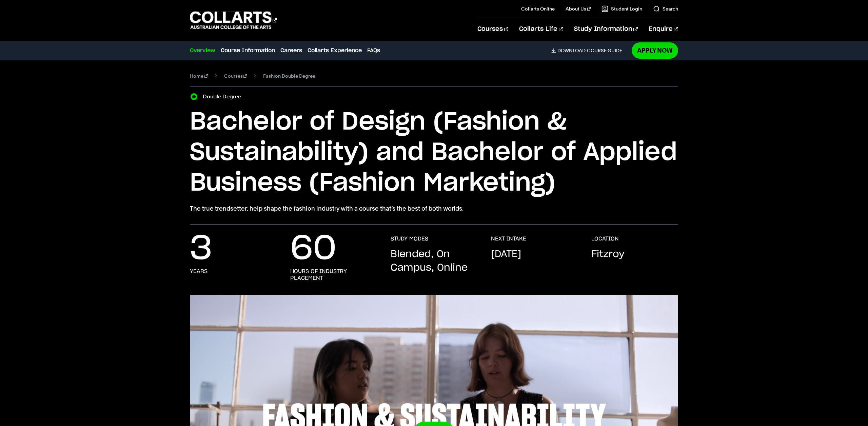 The image size is (868, 426). I want to click on div: Go to homepage, so click(233, 20).